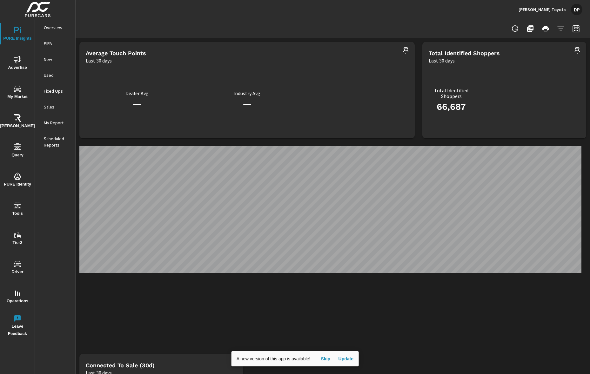  What do you see at coordinates (273, 359) in the screenshot?
I see `span: A new version of this app is available!` at bounding box center [273, 359].